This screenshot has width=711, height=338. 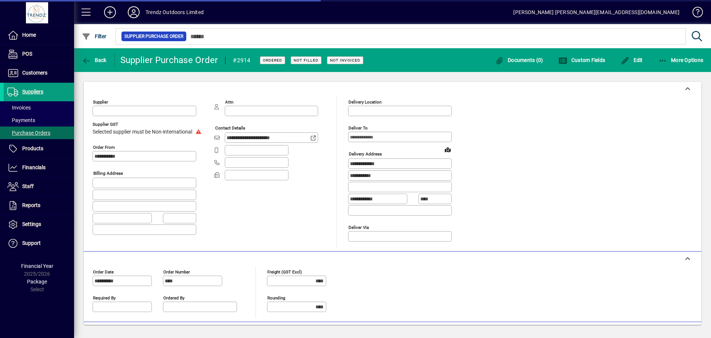 I want to click on span: Package, so click(x=37, y=281).